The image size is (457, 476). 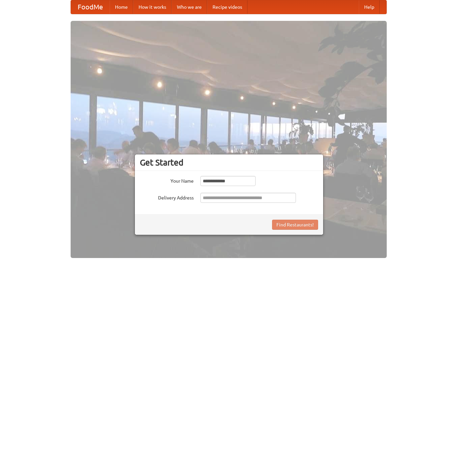 What do you see at coordinates (90, 7) in the screenshot?
I see `a: FoodMe` at bounding box center [90, 7].